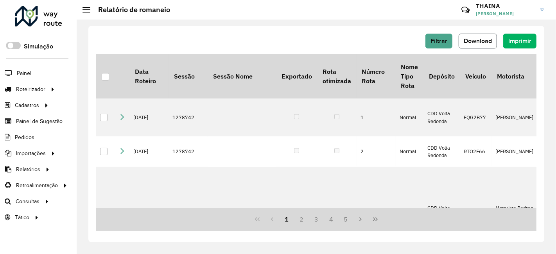 The width and height of the screenshot is (556, 254). I want to click on th: Motorista, so click(514, 76).